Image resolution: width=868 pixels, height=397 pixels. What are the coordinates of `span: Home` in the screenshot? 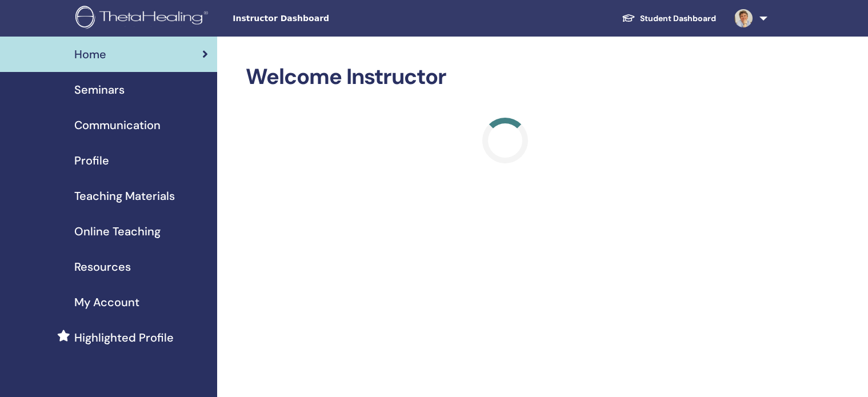 It's located at (90, 54).